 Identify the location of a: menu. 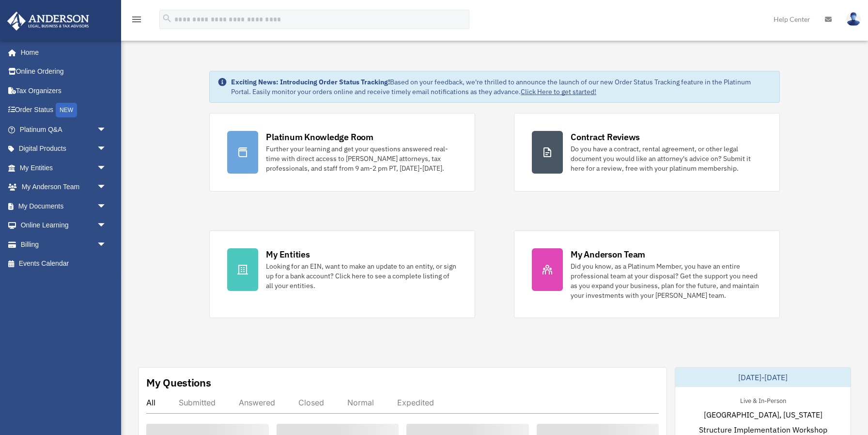
(136, 21).